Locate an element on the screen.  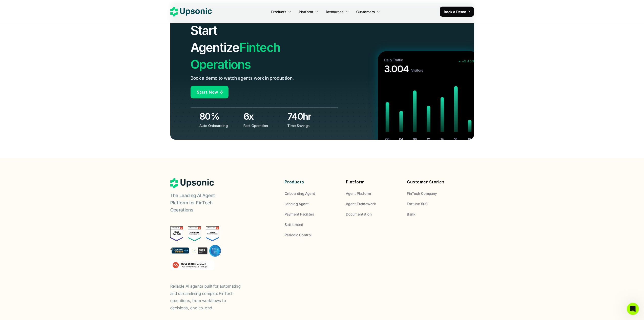
p: Reliable AI agents built for automating and streamlining complex FinTech operations, from workflo... is located at coordinates (208, 297).